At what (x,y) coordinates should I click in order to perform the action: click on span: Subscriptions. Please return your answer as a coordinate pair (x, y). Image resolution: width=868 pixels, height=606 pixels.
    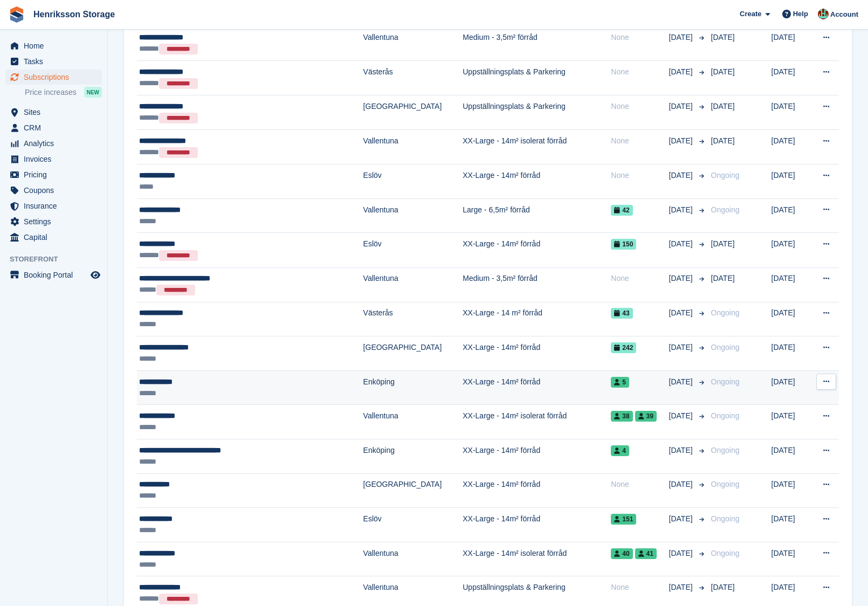
    Looking at the image, I should click on (56, 77).